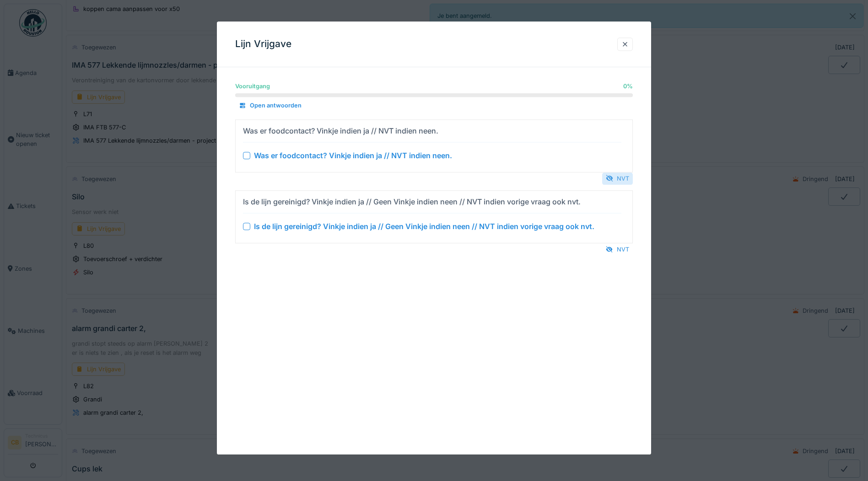  What do you see at coordinates (270, 105) in the screenshot?
I see `div: Open antwoorden` at bounding box center [270, 105].